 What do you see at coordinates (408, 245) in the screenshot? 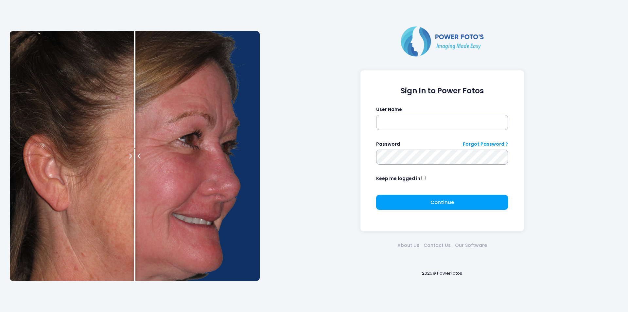
I see `a: About Us` at bounding box center [408, 245].